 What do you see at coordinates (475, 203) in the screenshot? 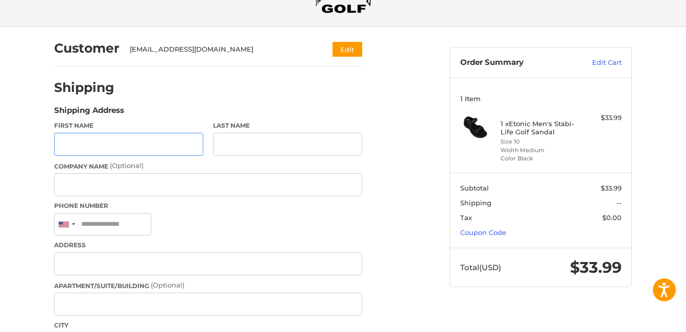
I see `span: Shipping` at bounding box center [475, 203].